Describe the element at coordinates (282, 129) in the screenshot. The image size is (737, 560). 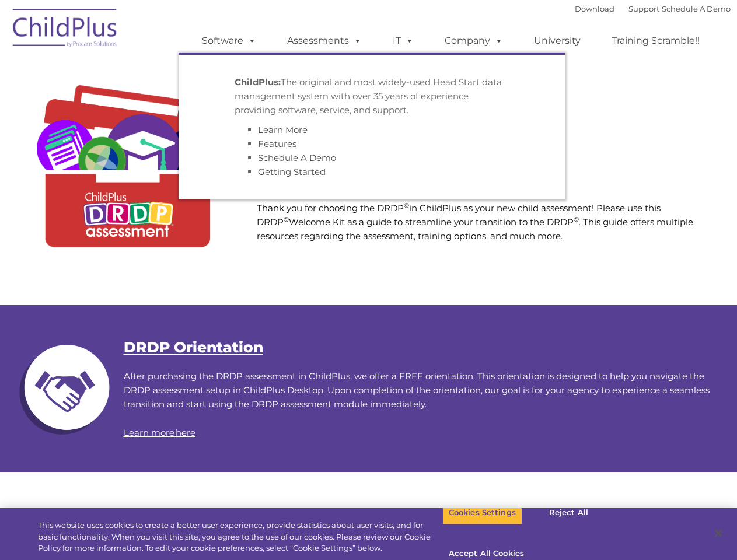
I see `a: Learn More` at that location.